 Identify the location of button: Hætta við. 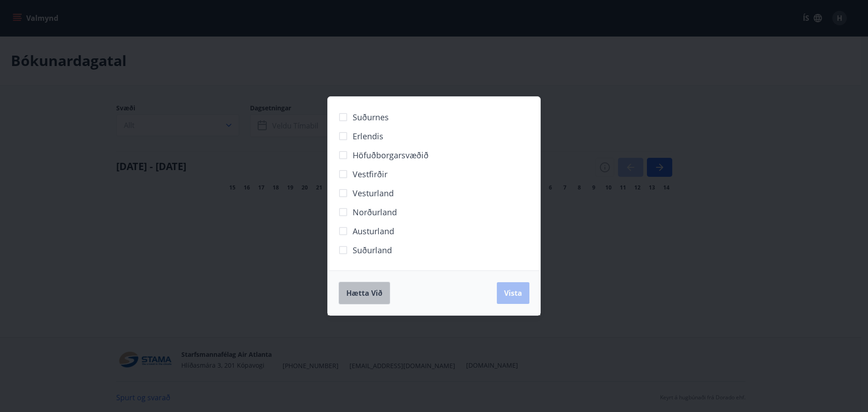
(364, 293).